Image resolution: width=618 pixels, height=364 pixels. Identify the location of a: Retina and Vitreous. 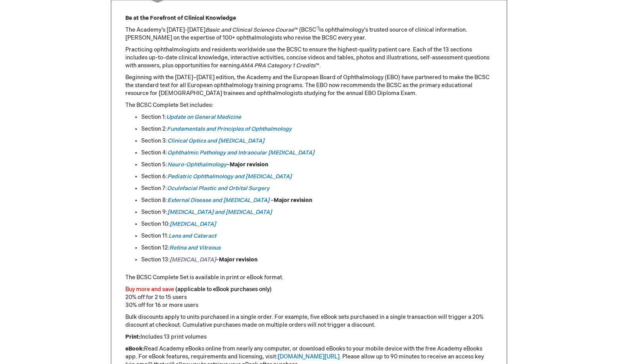
(195, 248).